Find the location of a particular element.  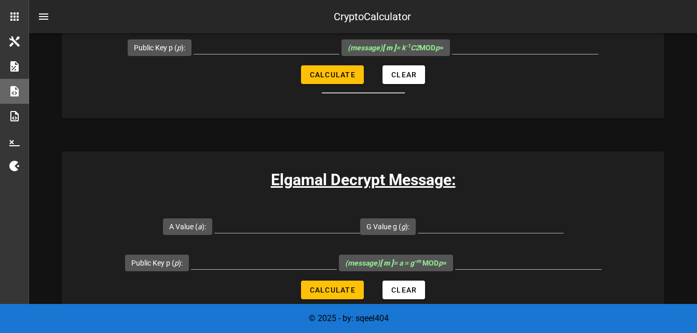

label: G Value g ( ): is located at coordinates (388, 227).